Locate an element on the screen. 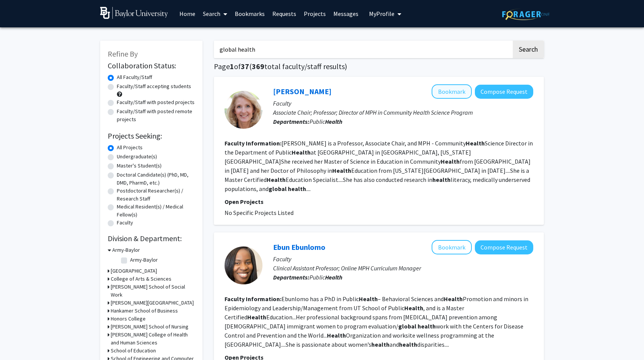 The width and height of the screenshot is (644, 360). input: Search Keywords is located at coordinates (362, 49).